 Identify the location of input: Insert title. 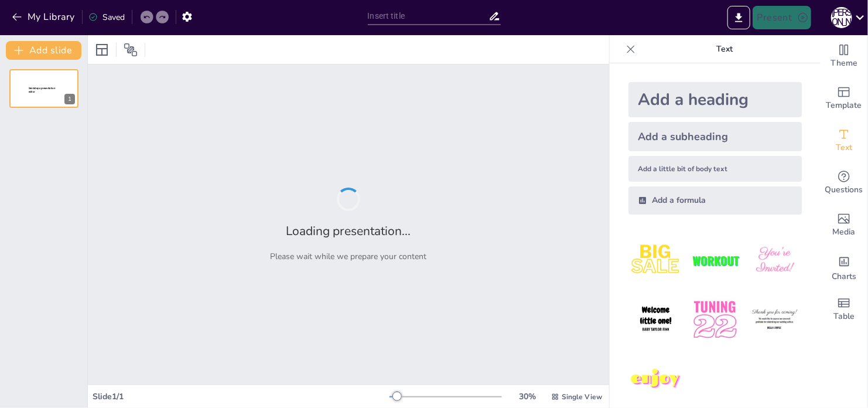
(428, 16).